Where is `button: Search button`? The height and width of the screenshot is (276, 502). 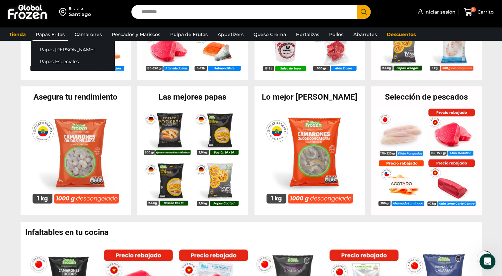 button: Search button is located at coordinates (363, 12).